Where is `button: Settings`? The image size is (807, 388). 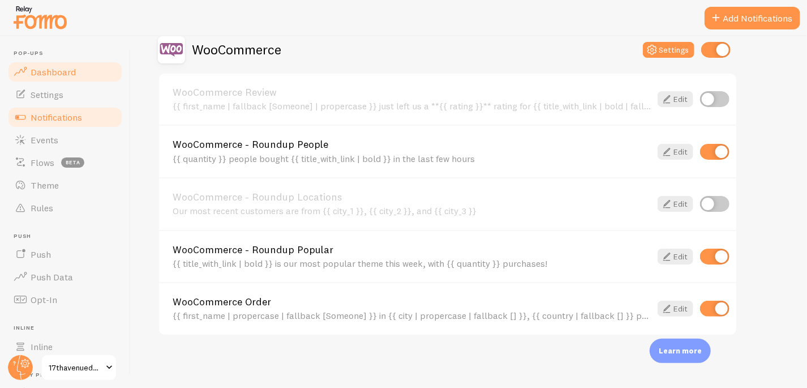 button: Settings is located at coordinates (668, 50).